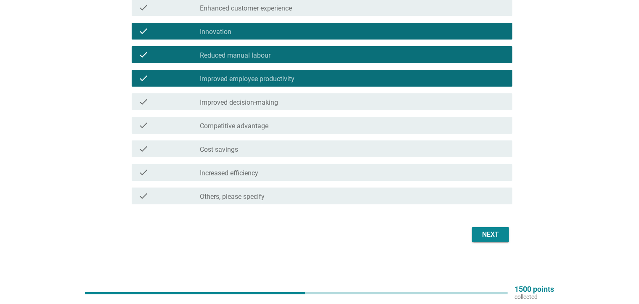 Image resolution: width=639 pixels, height=304 pixels. Describe the element at coordinates (246, 8) in the screenshot. I see `label: Enhanced customer experience` at that location.